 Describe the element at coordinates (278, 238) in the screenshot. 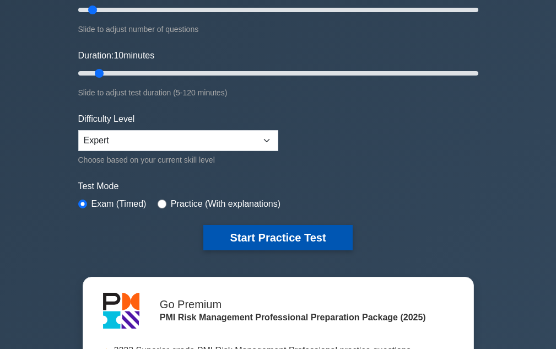

I see `button: Start Practice Test` at that location.